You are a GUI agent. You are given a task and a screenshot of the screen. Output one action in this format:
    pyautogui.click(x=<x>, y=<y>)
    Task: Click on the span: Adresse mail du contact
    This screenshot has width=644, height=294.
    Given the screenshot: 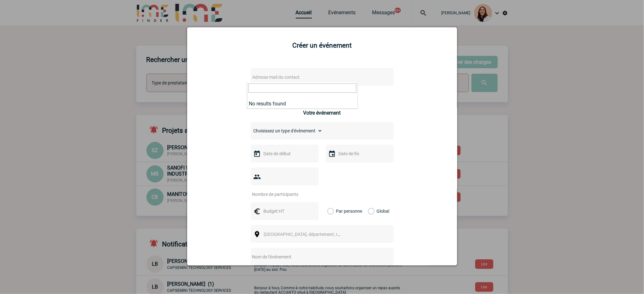 What is the action you would take?
    pyautogui.click(x=276, y=77)
    